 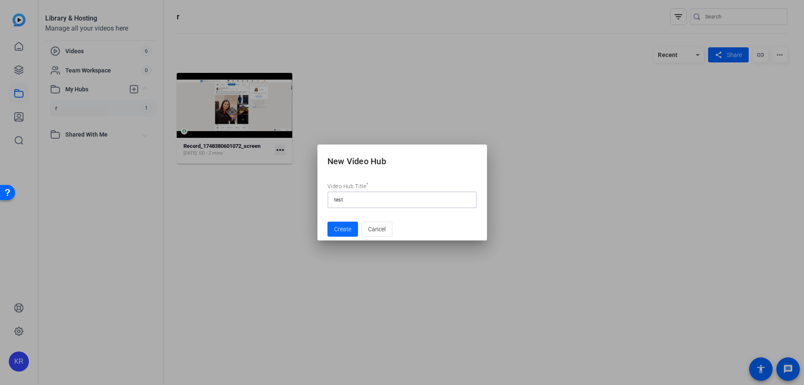 What do you see at coordinates (402, 200) in the screenshot?
I see `input: Enter here` at bounding box center [402, 200].